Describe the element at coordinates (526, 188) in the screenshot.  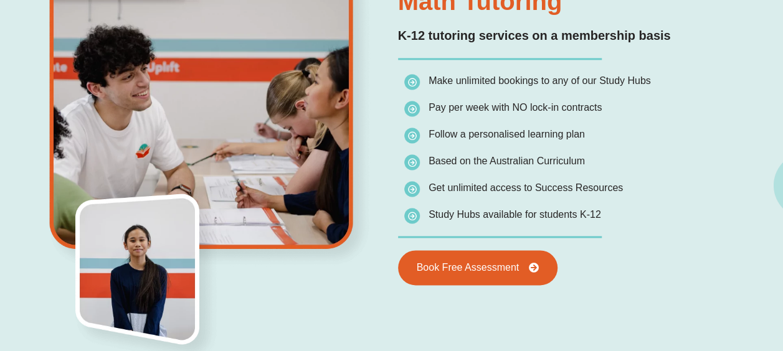
I see `span: Get unlimited access to Success Resources` at that location.